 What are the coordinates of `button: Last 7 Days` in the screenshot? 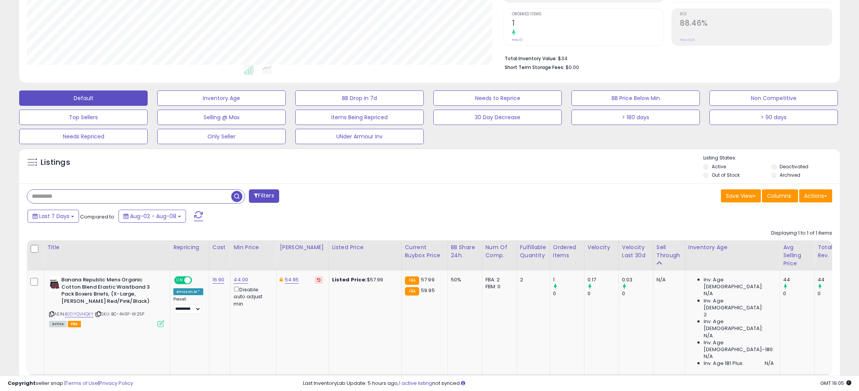 It's located at (53, 216).